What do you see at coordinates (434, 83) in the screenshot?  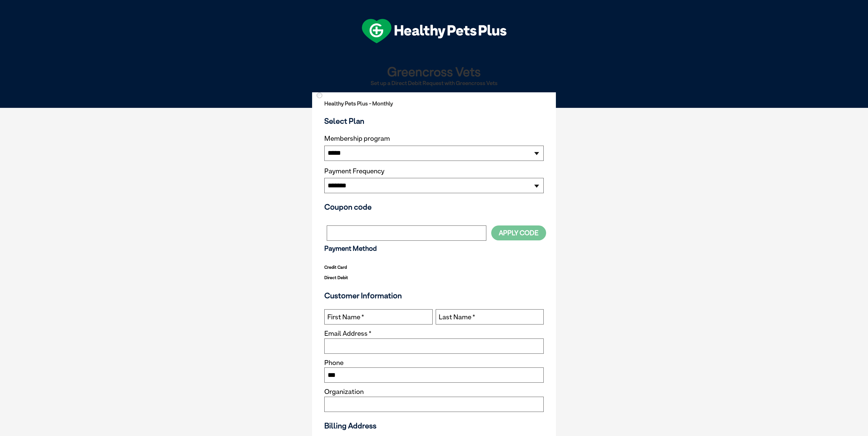 I see `h2: Set up a Direct Debit Request with Greencross Vets` at bounding box center [434, 83].